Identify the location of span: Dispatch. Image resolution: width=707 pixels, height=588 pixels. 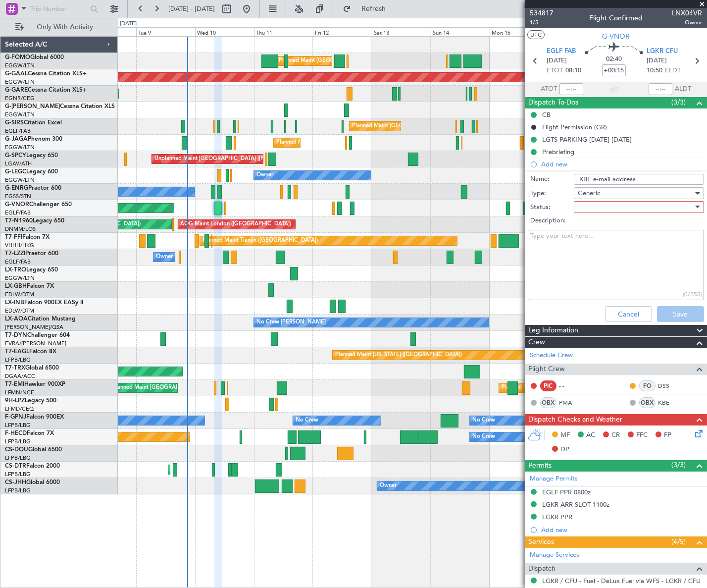
(542, 569).